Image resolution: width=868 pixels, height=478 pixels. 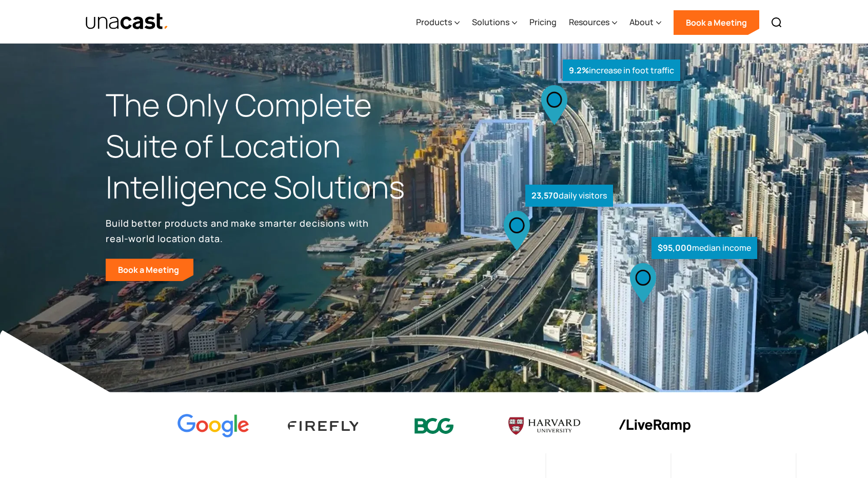 I want to click on img: Unacast text logo, so click(x=127, y=21).